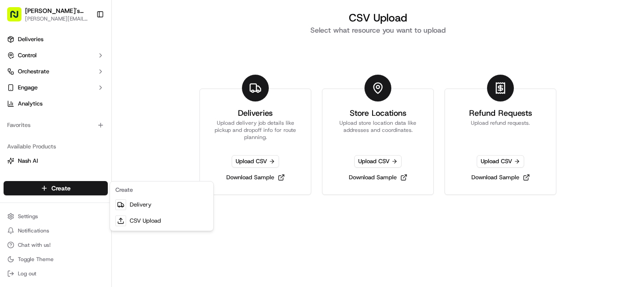 This screenshot has height=287, width=644. What do you see at coordinates (161, 205) in the screenshot?
I see `a: Delivery` at bounding box center [161, 205].